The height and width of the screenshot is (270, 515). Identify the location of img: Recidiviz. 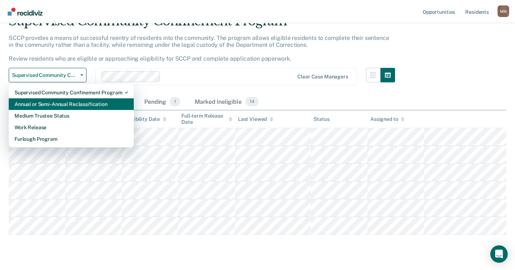
(25, 12).